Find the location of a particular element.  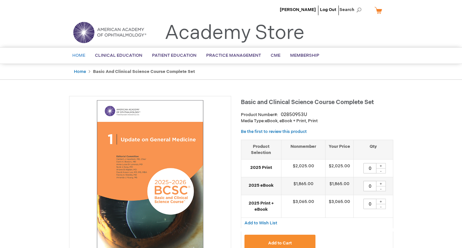

th: Your Price is located at coordinates (340, 150).